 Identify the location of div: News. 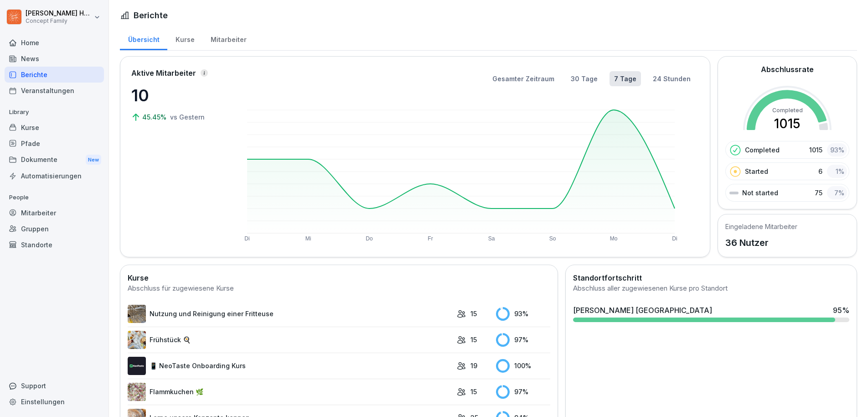
(55, 59).